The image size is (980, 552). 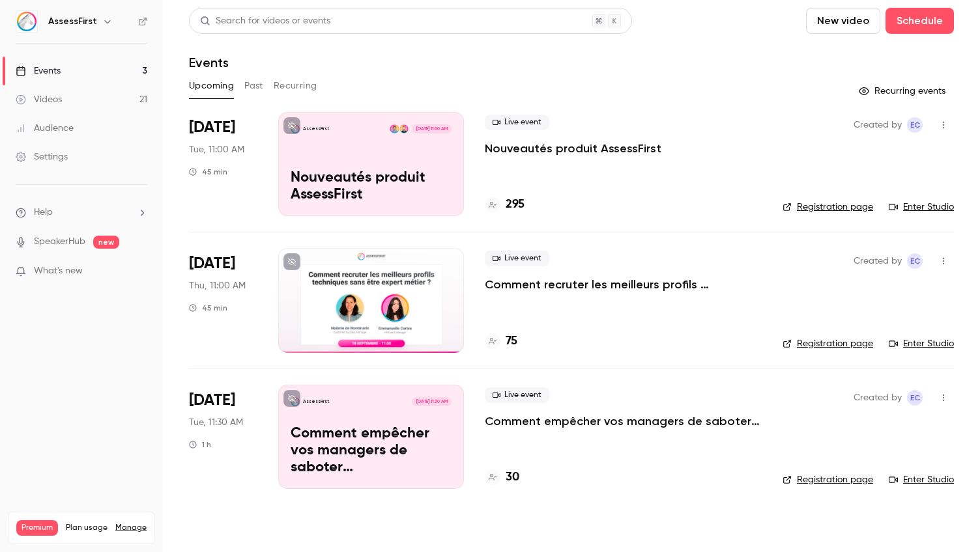 What do you see at coordinates (223, 300) in the screenshot?
I see `div: Sep 18 Thu, 11:00 AM (Europe/Paris)` at bounding box center [223, 300].